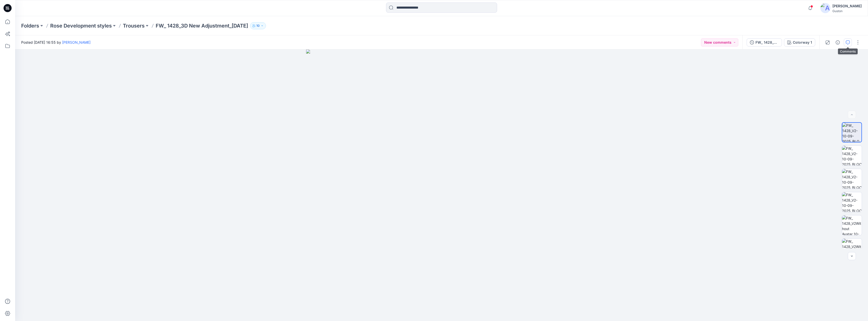 The image size is (868, 321). I want to click on a: Rose Development styles, so click(81, 26).